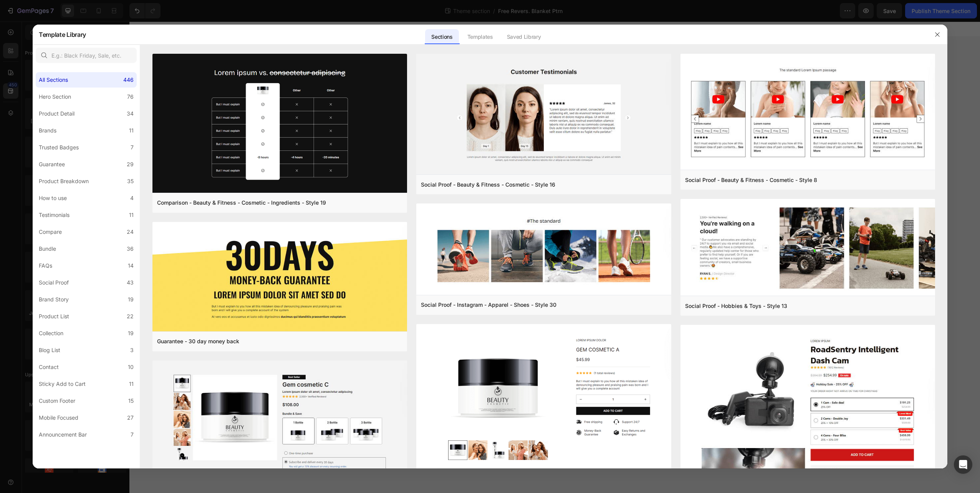 The height and width of the screenshot is (493, 980). What do you see at coordinates (130, 249) in the screenshot?
I see `div: 36` at bounding box center [130, 249].